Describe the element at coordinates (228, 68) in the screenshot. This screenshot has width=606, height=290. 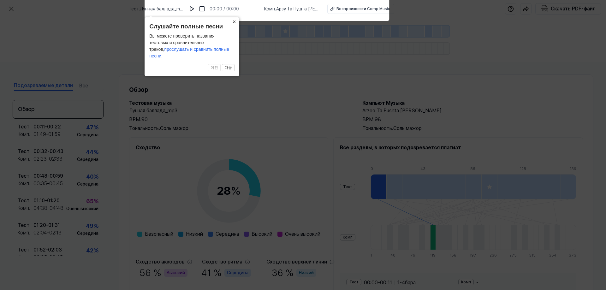
I see `button: 다음` at that location.